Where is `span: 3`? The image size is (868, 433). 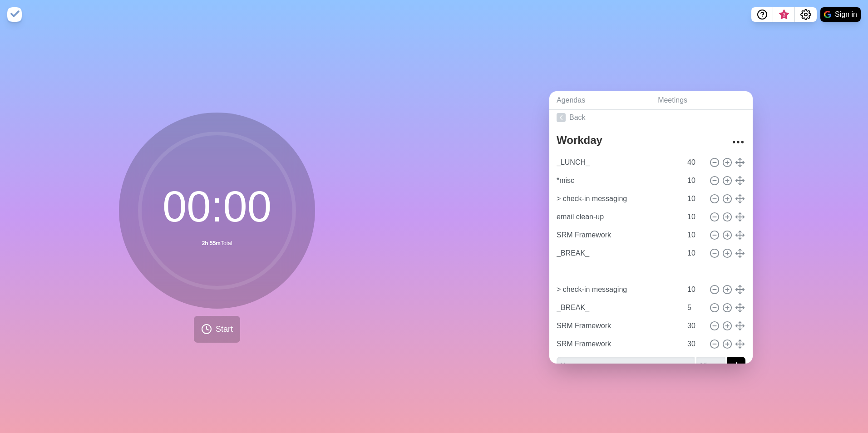
span: 3 is located at coordinates (784, 15).